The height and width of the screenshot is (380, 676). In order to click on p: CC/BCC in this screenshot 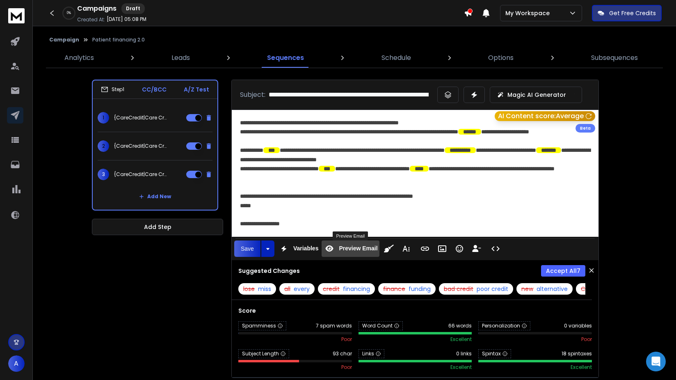, I will do `click(154, 89)`.